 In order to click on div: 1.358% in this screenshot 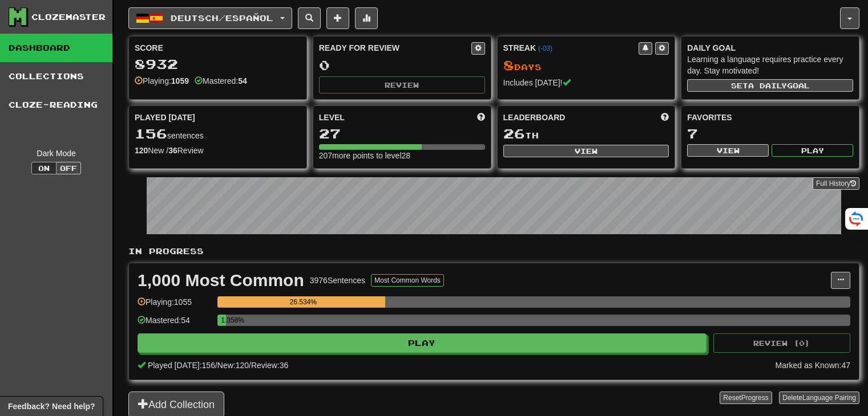, I will do `click(223, 321)`.